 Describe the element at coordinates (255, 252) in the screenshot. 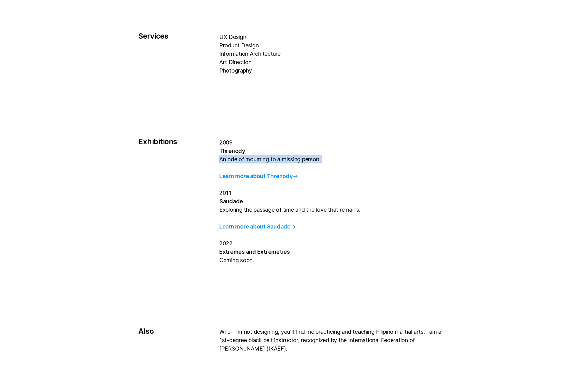

I see `strong: Extremes and Extremeties` at that location.